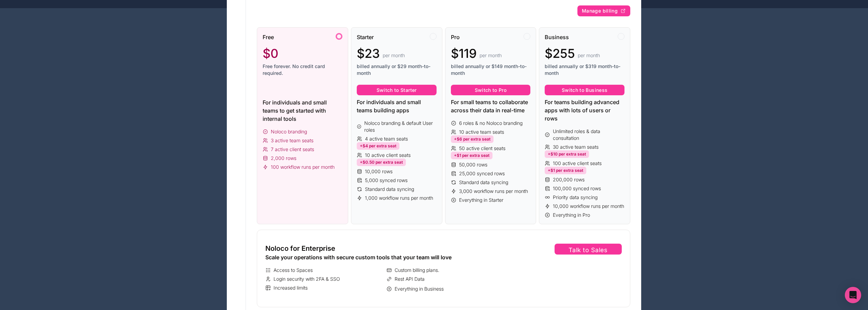 This screenshot has width=868, height=310. Describe the element at coordinates (600, 11) in the screenshot. I see `span: Manage billing` at that location.